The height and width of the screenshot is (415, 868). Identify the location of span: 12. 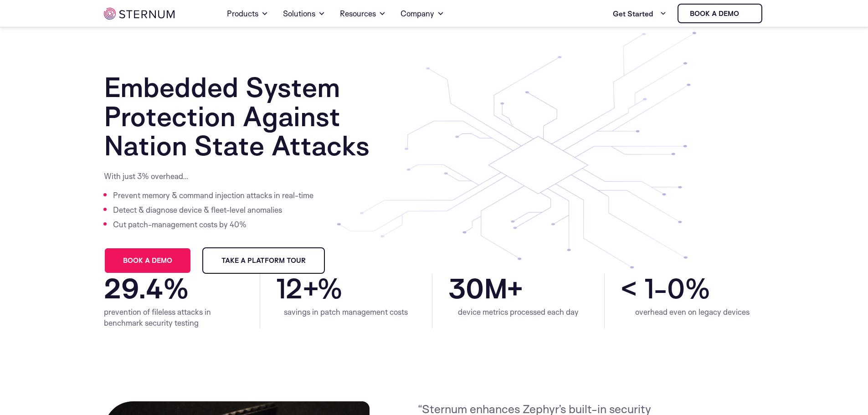
(289, 288).